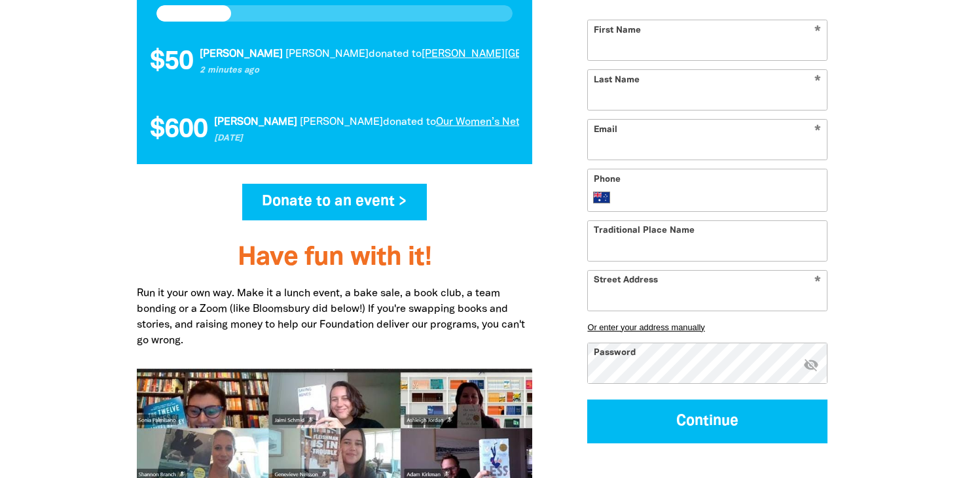 Image resolution: width=980 pixels, height=478 pixels. What do you see at coordinates (335, 317) in the screenshot?
I see `p: Run it your own way. Make it a lunch event, a bake sale, a book club, a team bonding or a Zoom (l...` at bounding box center [335, 317].